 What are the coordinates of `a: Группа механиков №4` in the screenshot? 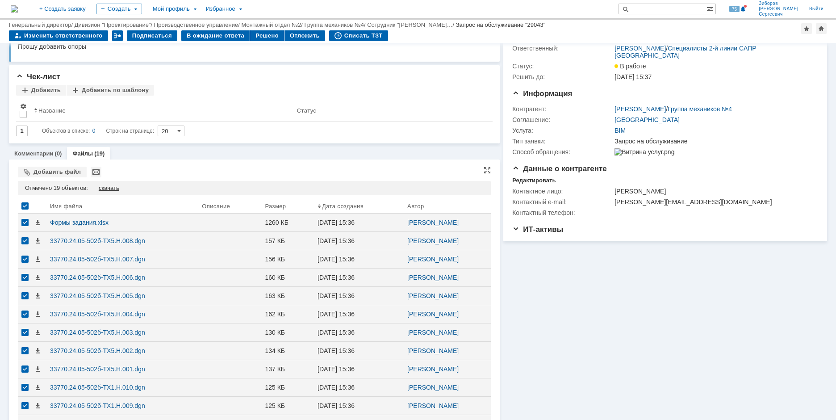 It's located at (334, 25).